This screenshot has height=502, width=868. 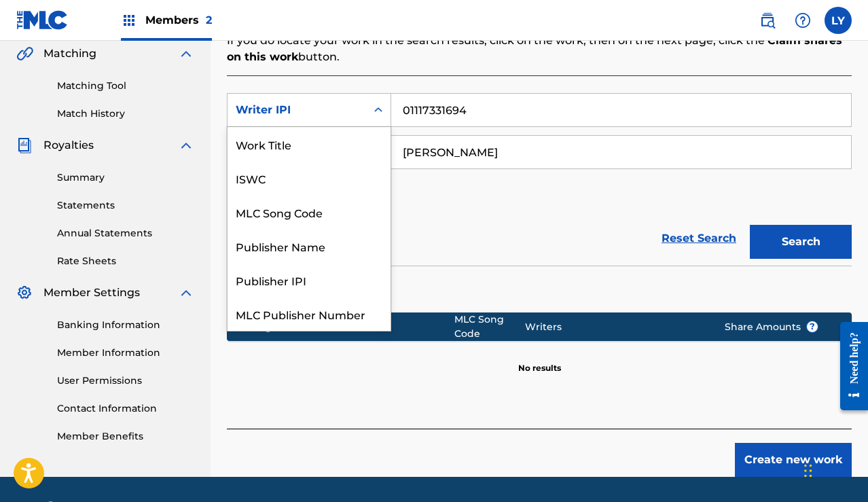 I want to click on div: User Menu, so click(x=838, y=20).